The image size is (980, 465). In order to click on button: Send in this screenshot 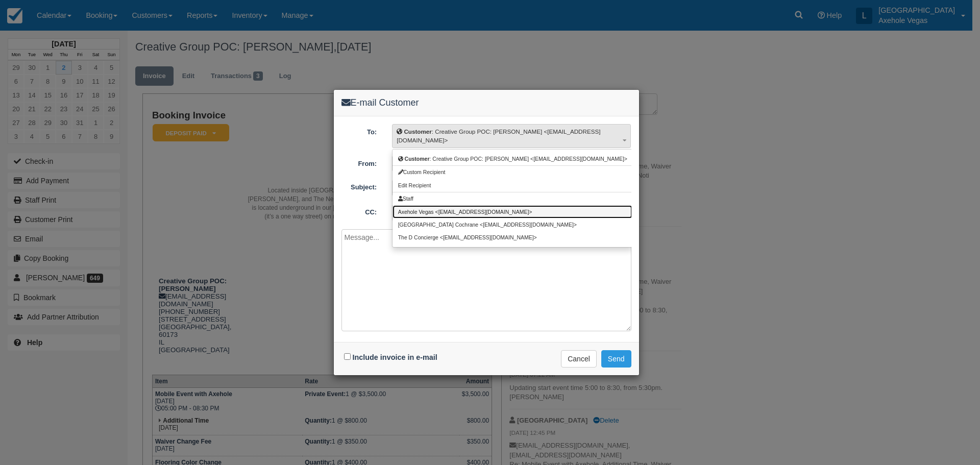, I will do `click(616, 359)`.